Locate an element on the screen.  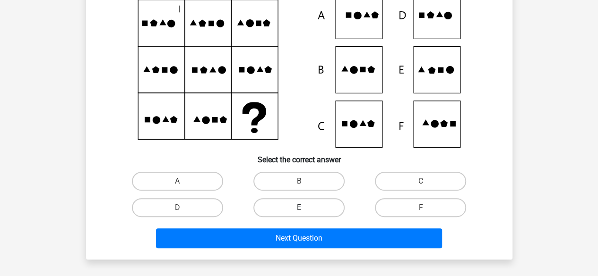
h6: Select the correct answer is located at coordinates (299, 156).